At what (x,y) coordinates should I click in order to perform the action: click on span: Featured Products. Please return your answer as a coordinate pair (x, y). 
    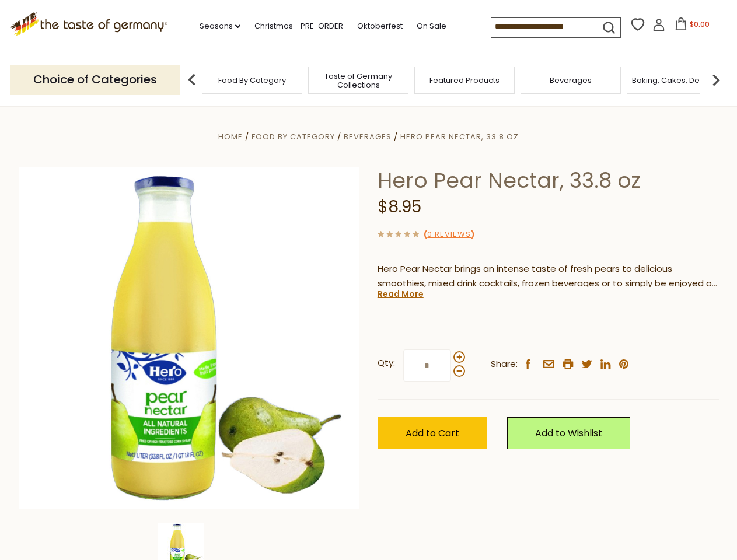
    Looking at the image, I should click on (464, 80).